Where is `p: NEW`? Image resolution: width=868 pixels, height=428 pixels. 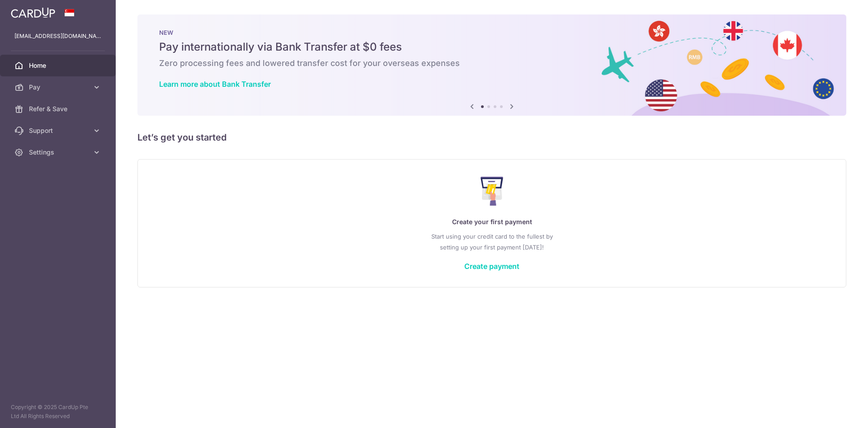 p: NEW is located at coordinates (492, 33).